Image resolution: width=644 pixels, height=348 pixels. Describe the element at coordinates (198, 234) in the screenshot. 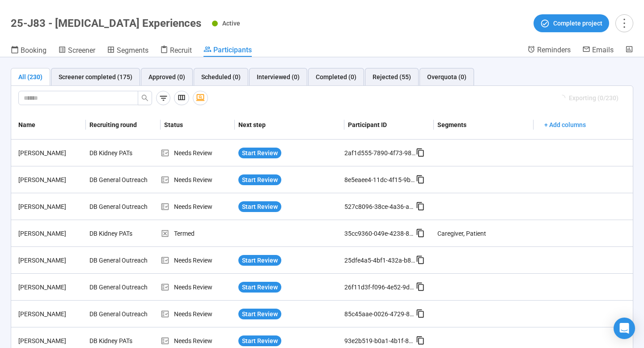

I see `div: Termed` at that location.